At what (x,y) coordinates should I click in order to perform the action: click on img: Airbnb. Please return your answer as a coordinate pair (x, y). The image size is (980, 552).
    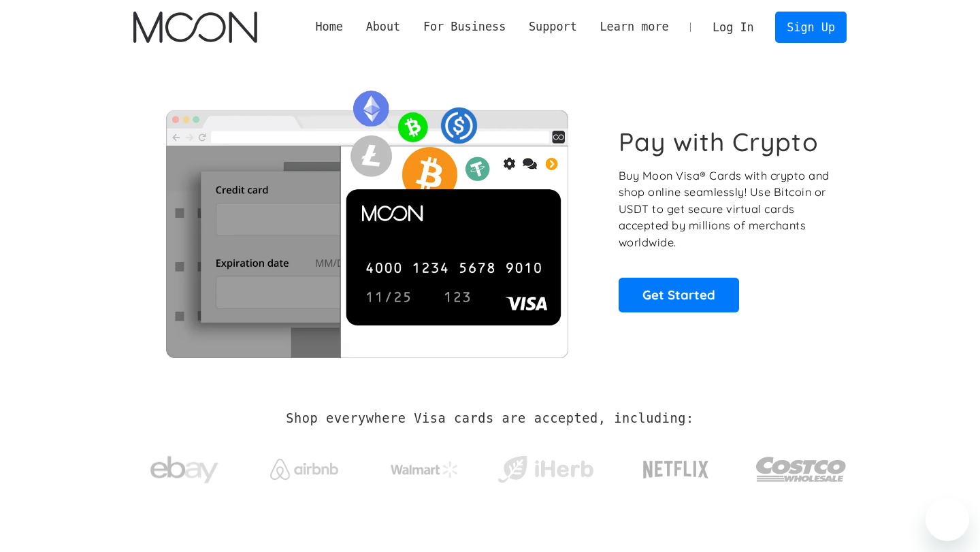
    Looking at the image, I should click on (304, 469).